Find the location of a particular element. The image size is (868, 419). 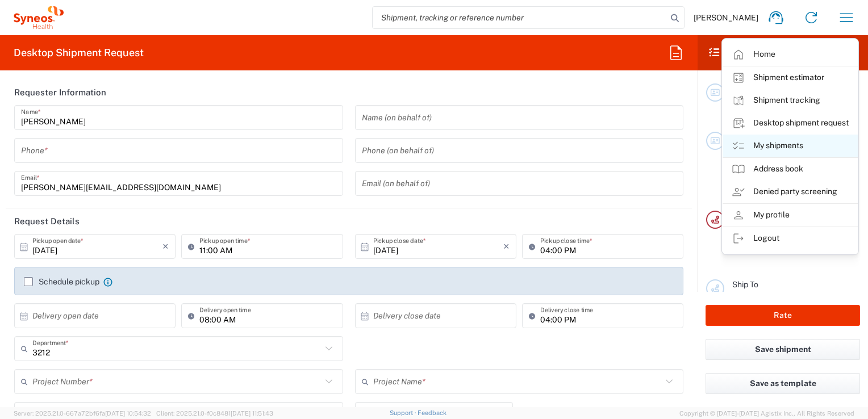

h2: Request Details is located at coordinates (47, 221).